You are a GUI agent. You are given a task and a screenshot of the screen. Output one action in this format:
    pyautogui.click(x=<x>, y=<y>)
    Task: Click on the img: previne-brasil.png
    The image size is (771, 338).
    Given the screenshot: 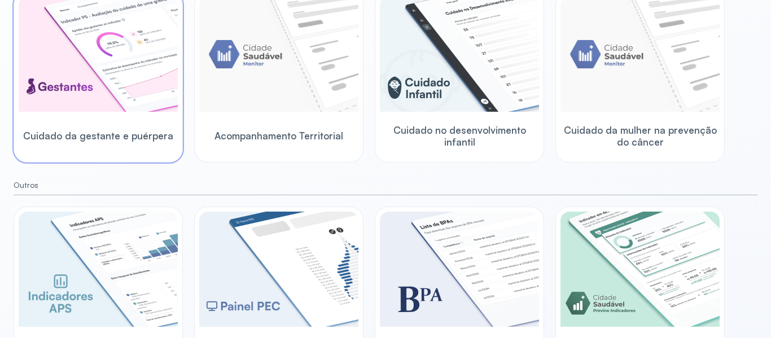 What is the action you would take?
    pyautogui.click(x=640, y=269)
    